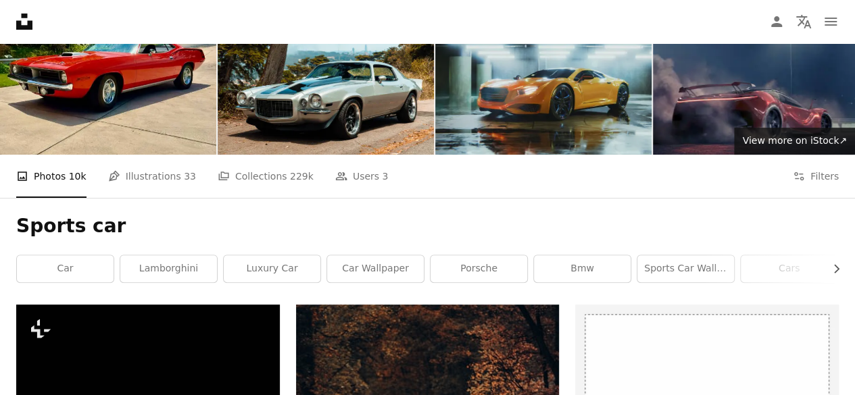 The image size is (855, 395). Describe the element at coordinates (794, 141) in the screenshot. I see `span: View more on iStock ↗` at that location.